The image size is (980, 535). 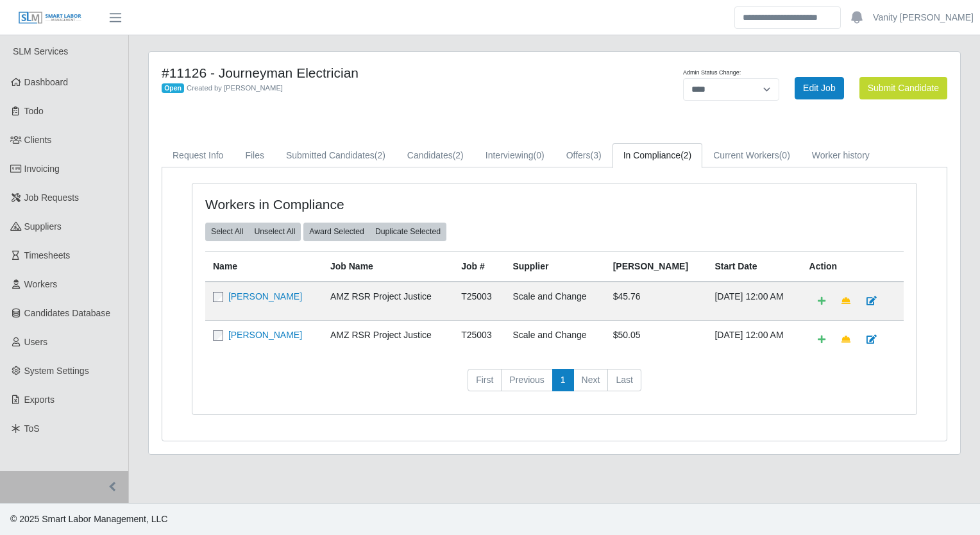 What do you see at coordinates (852, 266) in the screenshot?
I see `th: Action` at bounding box center [852, 266].